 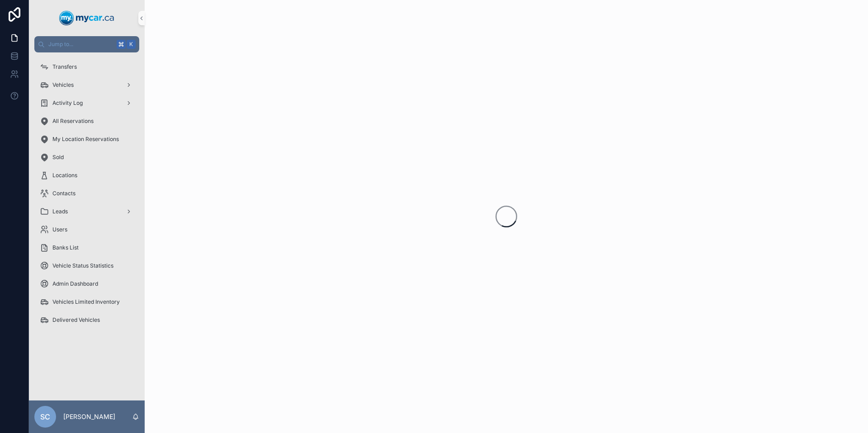 I want to click on a: Contacts, so click(x=87, y=194).